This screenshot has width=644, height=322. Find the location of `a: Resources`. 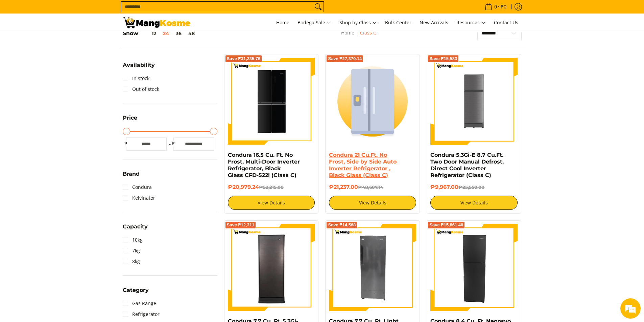

a: Resources is located at coordinates (470, 23).